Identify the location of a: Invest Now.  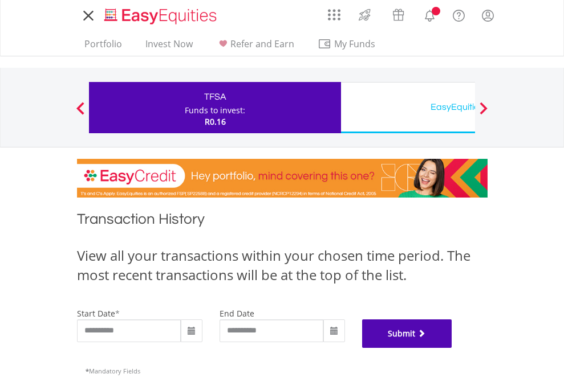
(169, 47).